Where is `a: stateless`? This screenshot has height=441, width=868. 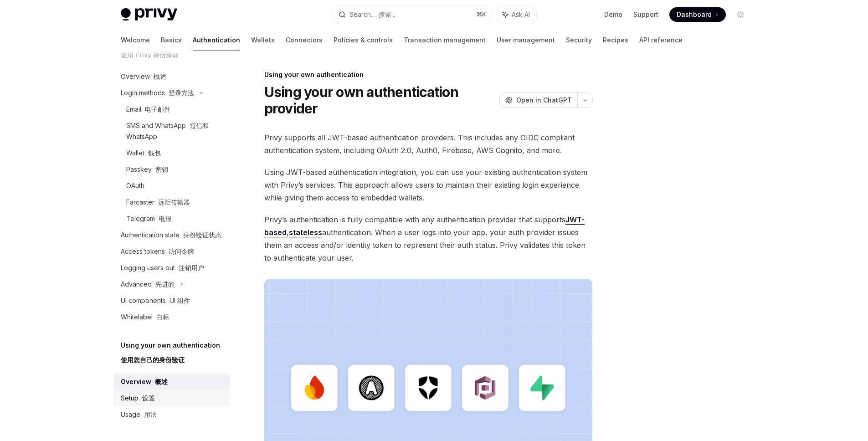
a: stateless is located at coordinates (306, 232).